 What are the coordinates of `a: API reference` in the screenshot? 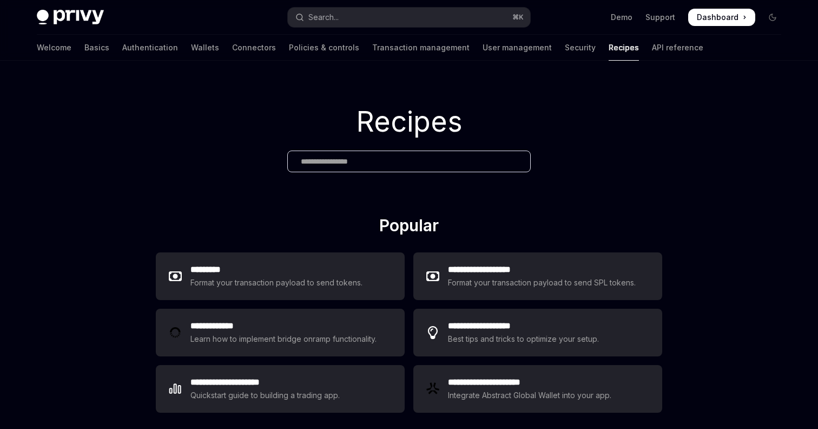 It's located at (678, 48).